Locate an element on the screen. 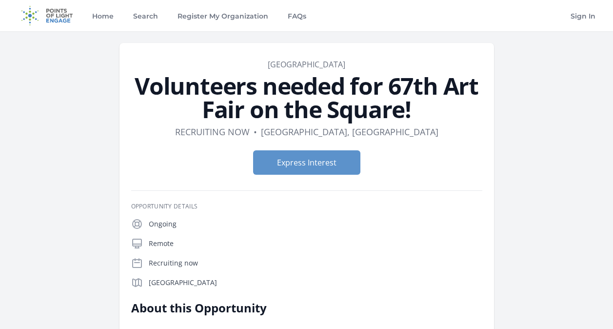 The height and width of the screenshot is (329, 613). dd: Recruiting now is located at coordinates (212, 132).